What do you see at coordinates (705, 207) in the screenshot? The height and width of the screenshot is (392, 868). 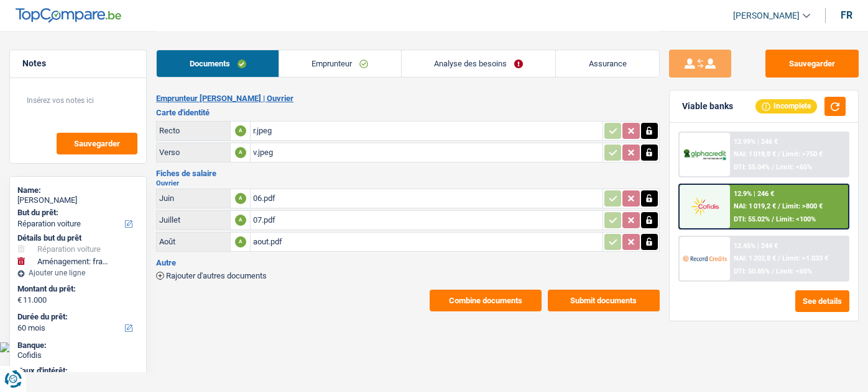 I see `img: Cofidis` at bounding box center [705, 207].